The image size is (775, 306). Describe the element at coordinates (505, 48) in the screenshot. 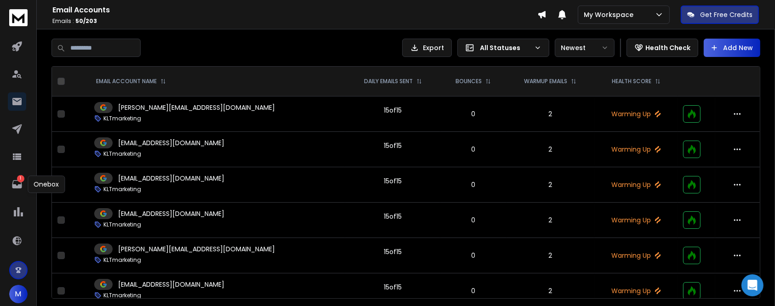

I see `p: All Statuses` at that location.